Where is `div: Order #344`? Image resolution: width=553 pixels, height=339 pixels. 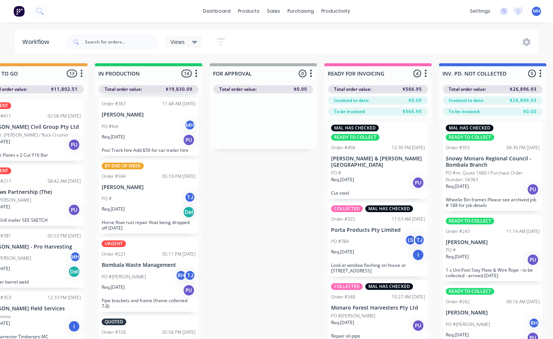
div: Order #344 is located at coordinates (114, 176).